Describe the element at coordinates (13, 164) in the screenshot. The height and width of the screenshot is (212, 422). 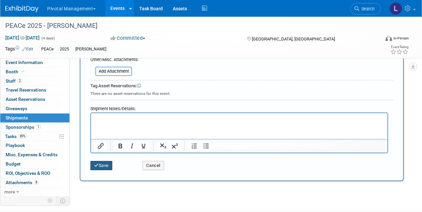
I see `span: Budget` at that location.